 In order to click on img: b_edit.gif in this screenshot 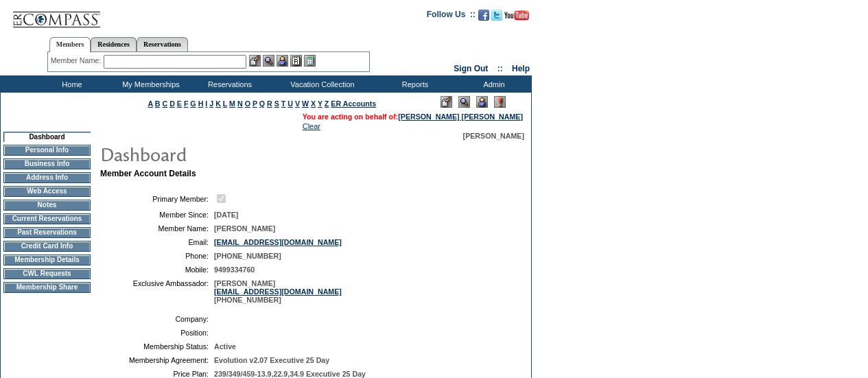, I will do `click(255, 61)`.